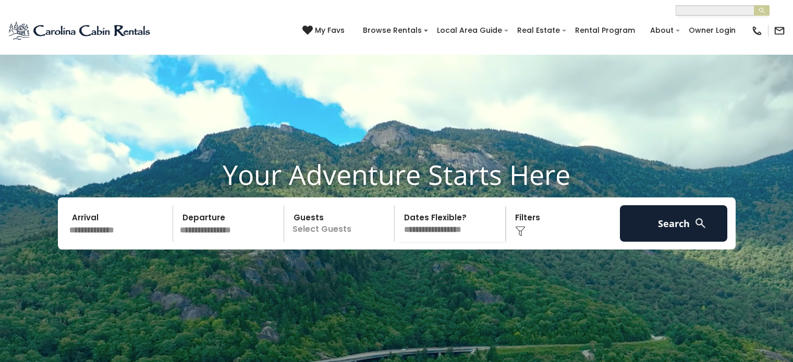  What do you see at coordinates (341, 224) in the screenshot?
I see `p: Select Guests` at bounding box center [341, 224].